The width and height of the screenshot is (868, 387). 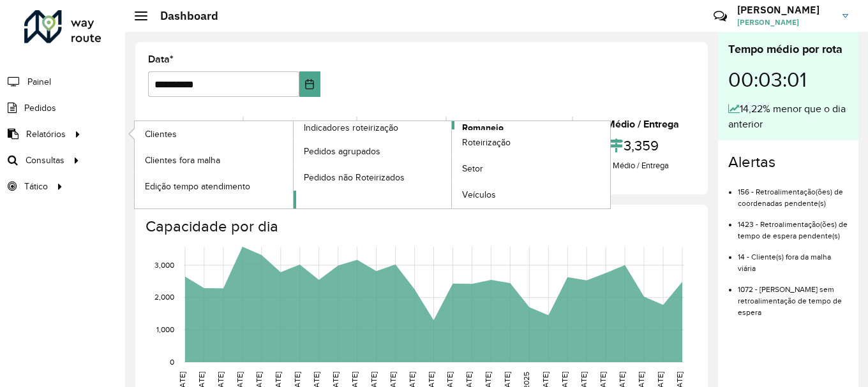 What do you see at coordinates (788, 162) in the screenshot?
I see `h4: Alertas` at bounding box center [788, 162].